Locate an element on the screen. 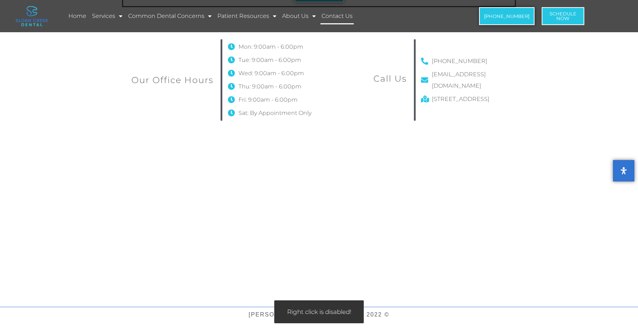 The width and height of the screenshot is (638, 334). button: Open Accessibility Panel is located at coordinates (623, 171).